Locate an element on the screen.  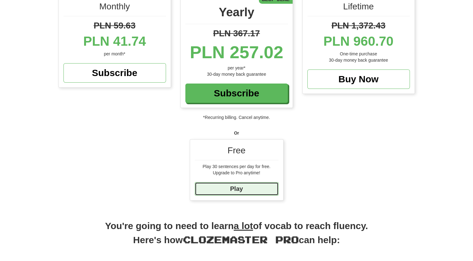
div: PLN 41.74 is located at coordinates (115, 41).